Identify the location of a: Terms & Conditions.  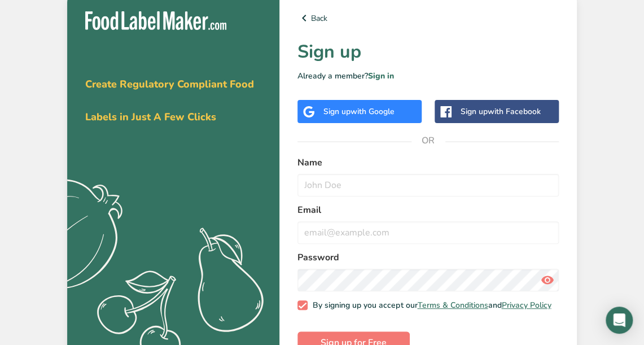
(452, 305).